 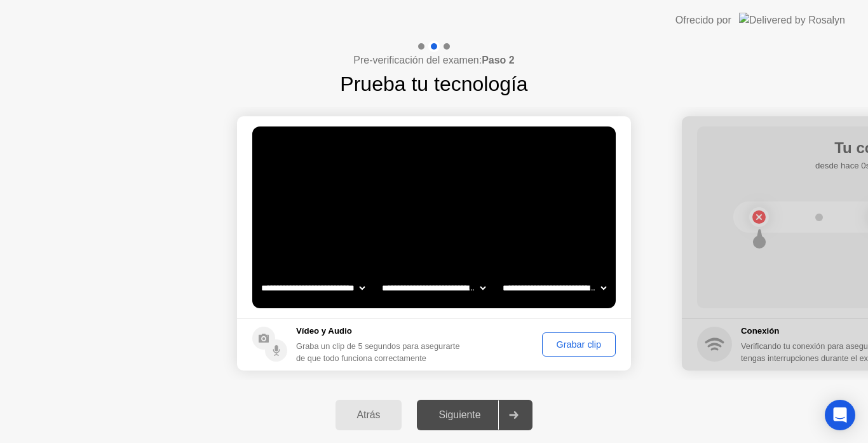 I want to click on select: Available cameras, so click(x=313, y=288).